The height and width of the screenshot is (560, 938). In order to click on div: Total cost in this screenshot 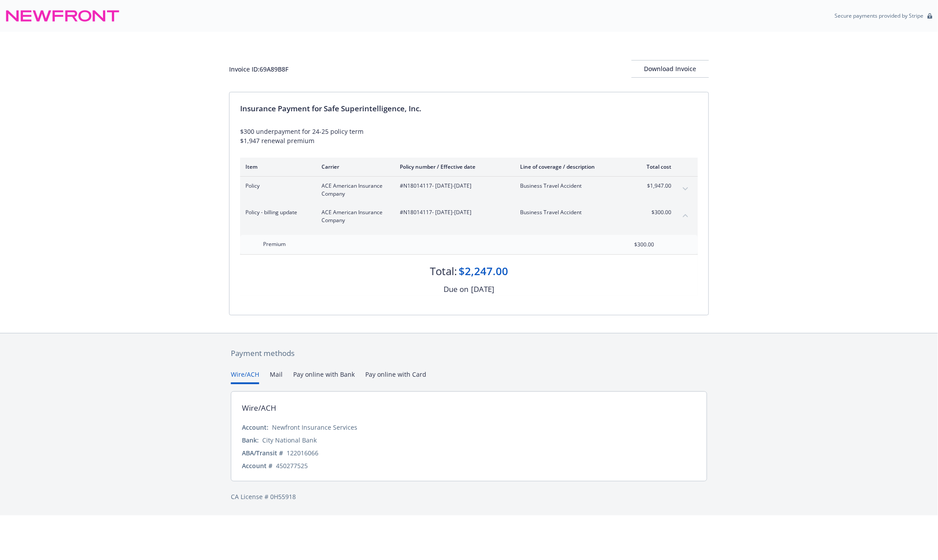, I will do `click(655, 167)`.